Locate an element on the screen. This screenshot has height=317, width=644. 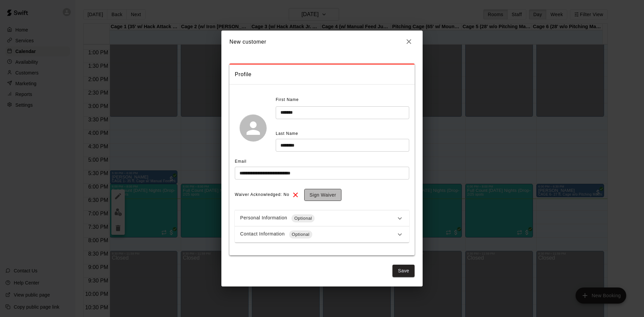
div: Personal InformationOptional is located at coordinates (322, 218).